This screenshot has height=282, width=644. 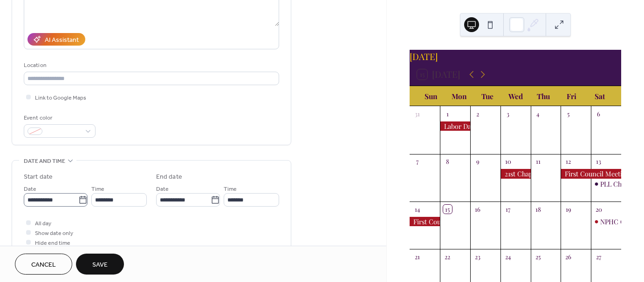 What do you see at coordinates (507, 114) in the screenshot?
I see `div: 3` at bounding box center [507, 114].